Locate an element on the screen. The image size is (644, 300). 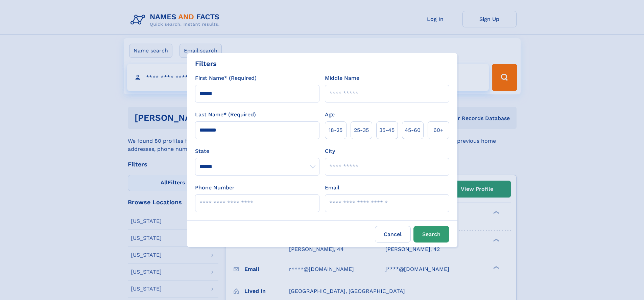
button: Search is located at coordinates (432, 234).